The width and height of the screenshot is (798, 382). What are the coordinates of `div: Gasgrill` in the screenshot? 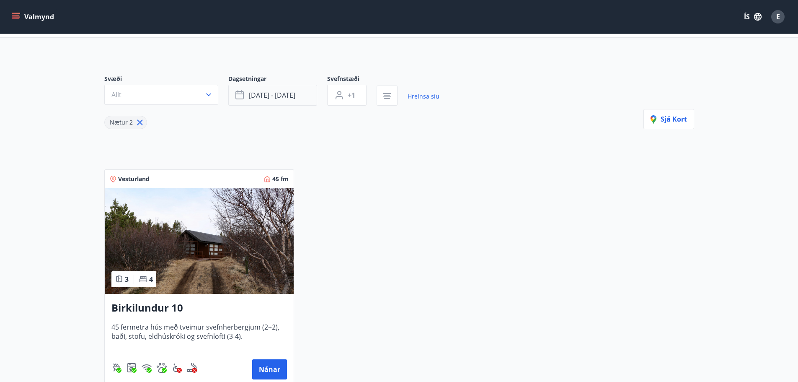 It's located at (116, 367).